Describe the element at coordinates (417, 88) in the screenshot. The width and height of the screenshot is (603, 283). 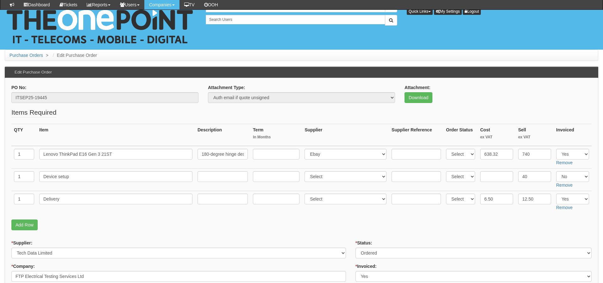
I see `label: Attachment:` at that location.